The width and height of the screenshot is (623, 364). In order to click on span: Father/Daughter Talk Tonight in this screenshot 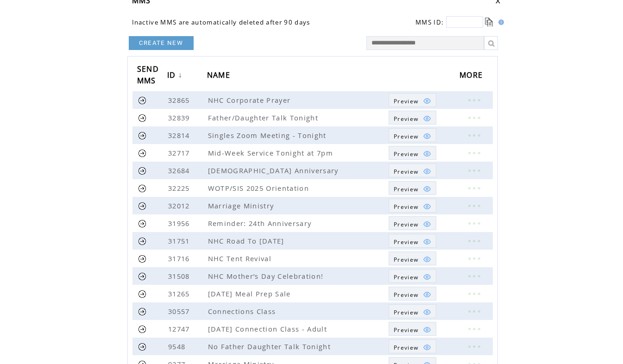, I will do `click(264, 118)`.